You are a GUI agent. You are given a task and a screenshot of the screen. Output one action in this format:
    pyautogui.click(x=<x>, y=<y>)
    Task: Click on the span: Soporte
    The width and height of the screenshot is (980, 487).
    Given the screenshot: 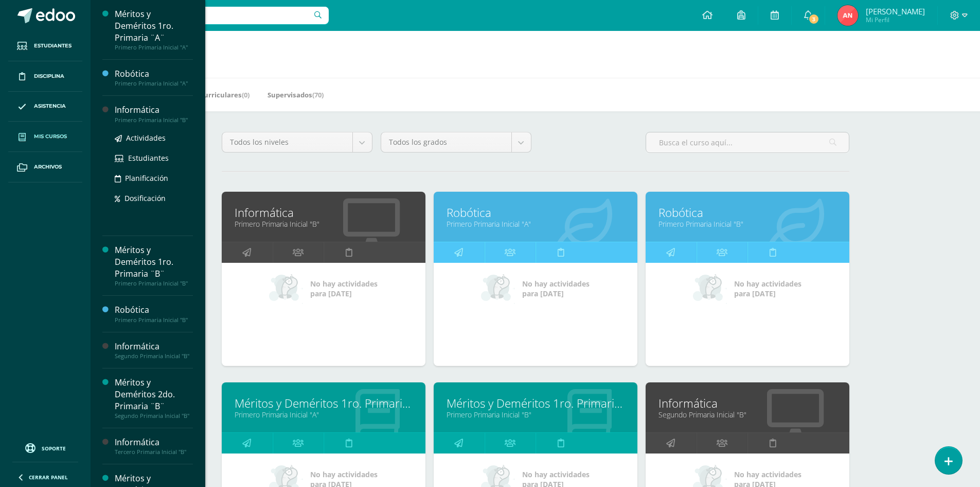 What is the action you would take?
    pyautogui.click(x=54, y=448)
    